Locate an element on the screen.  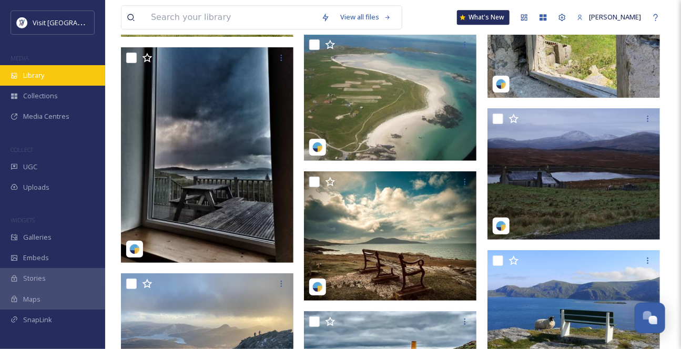
img: roddy_ross-18127266367251484.jpg is located at coordinates (390, 236).